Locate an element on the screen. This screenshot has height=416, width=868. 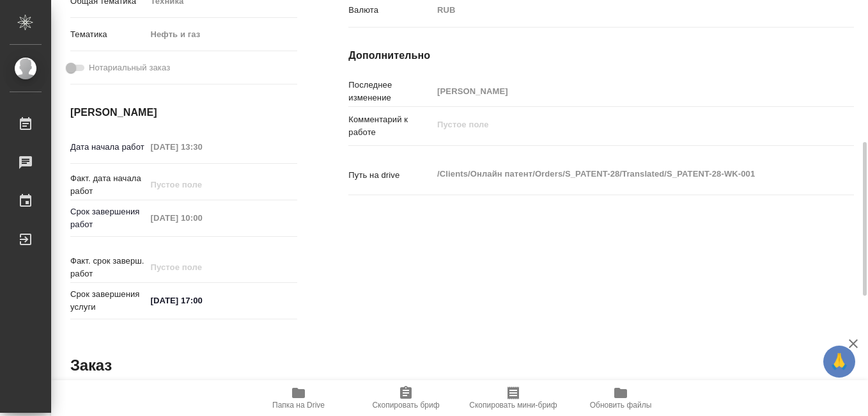
input: ✎ Введи что-нибудь is located at coordinates (202, 300).